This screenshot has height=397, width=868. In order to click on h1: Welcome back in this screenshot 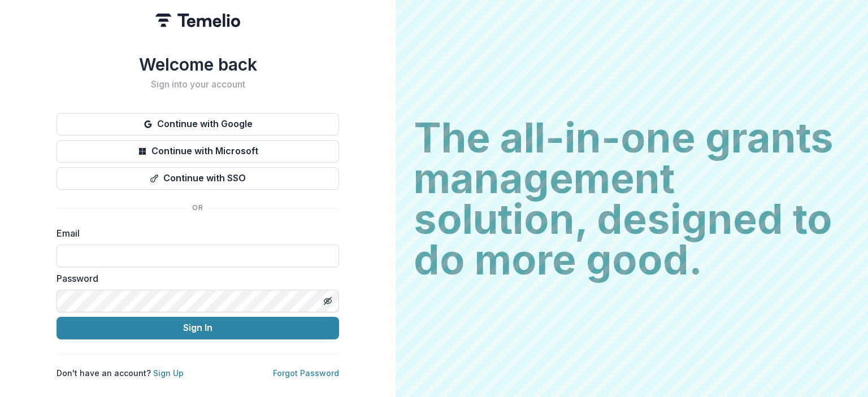, I will do `click(198, 65)`.